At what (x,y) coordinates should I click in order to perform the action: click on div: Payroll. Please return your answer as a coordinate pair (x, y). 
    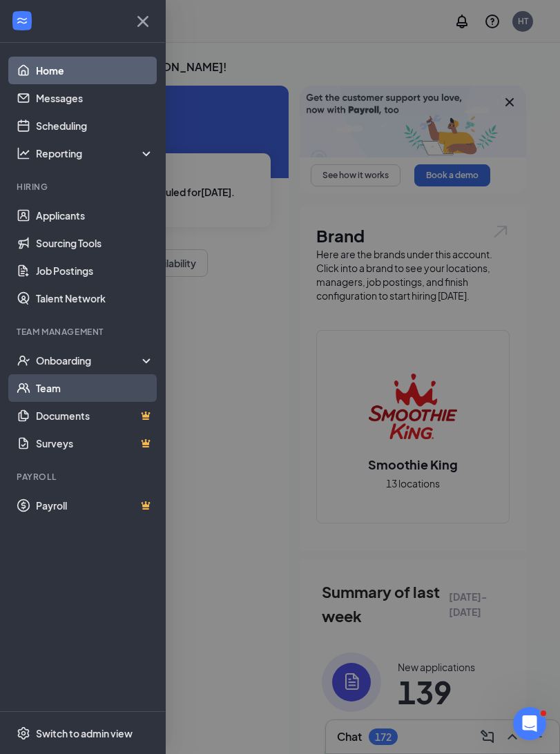
    Looking at the image, I should click on (84, 476).